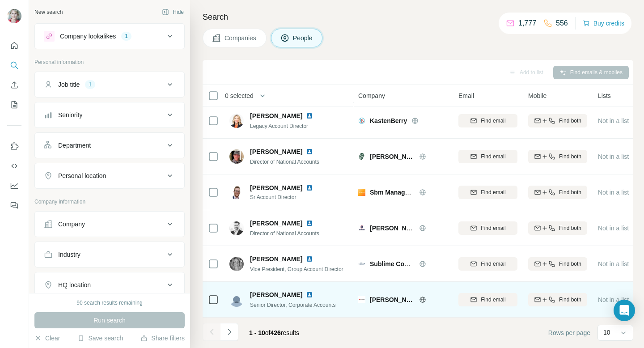  What do you see at coordinates (362, 121) in the screenshot?
I see `img: Logo of KastenBerry` at bounding box center [362, 121].